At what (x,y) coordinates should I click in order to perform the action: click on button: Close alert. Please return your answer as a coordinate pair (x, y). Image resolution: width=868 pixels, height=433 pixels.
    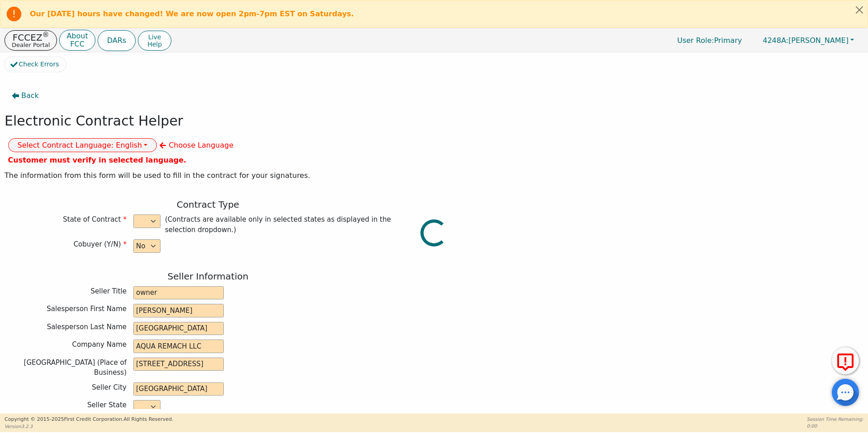
    Looking at the image, I should click on (859, 9).